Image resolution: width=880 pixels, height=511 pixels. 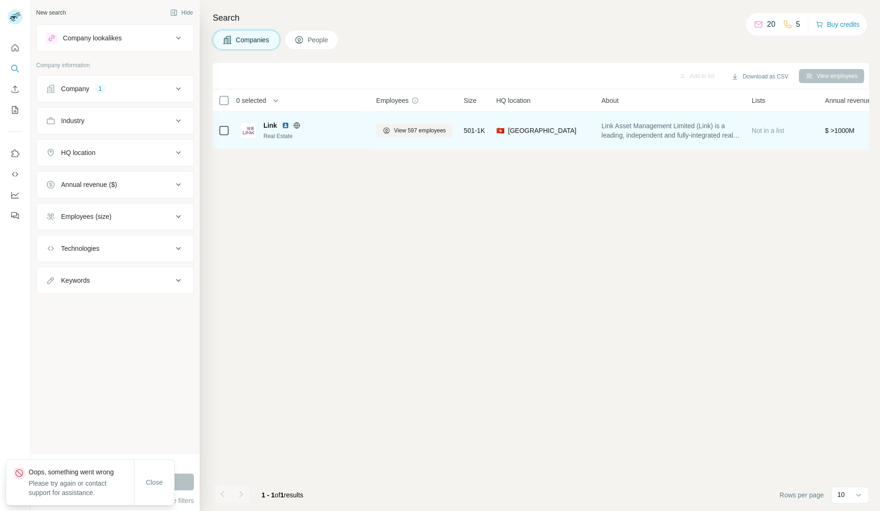 What do you see at coordinates (115, 216) in the screenshot?
I see `button: Employees (size)` at bounding box center [115, 216].